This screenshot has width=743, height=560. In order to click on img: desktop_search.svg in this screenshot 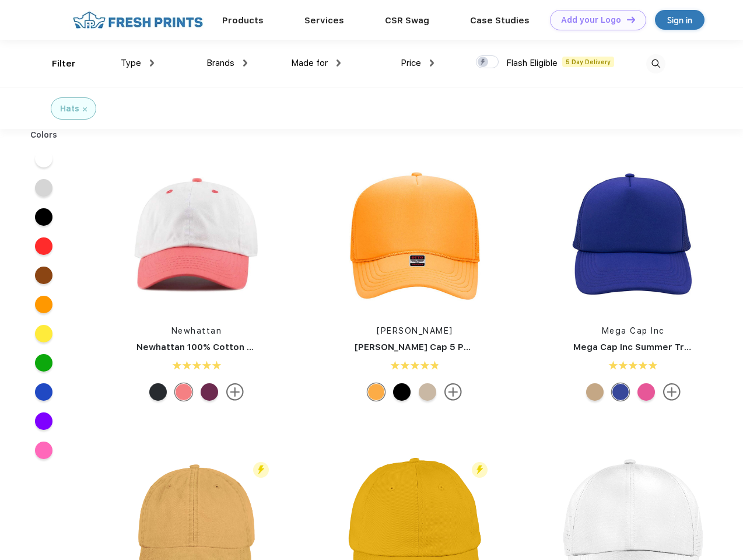, I will do `click(655, 64)`.